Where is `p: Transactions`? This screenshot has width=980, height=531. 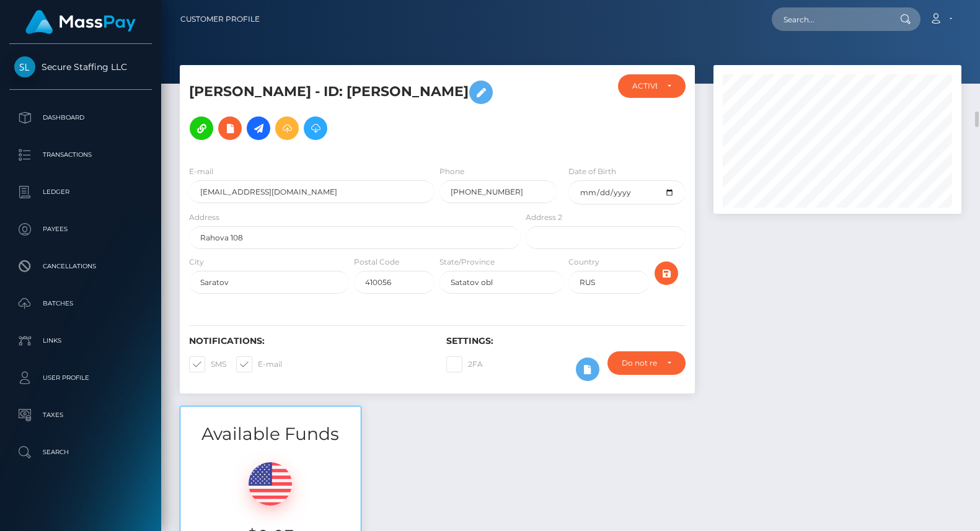 p: Transactions is located at coordinates (81, 155).